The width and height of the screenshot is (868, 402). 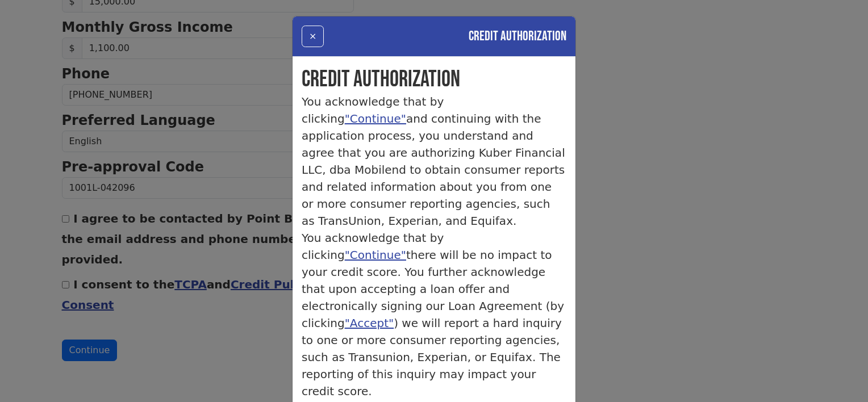 I want to click on a: "Accept", so click(x=369, y=324).